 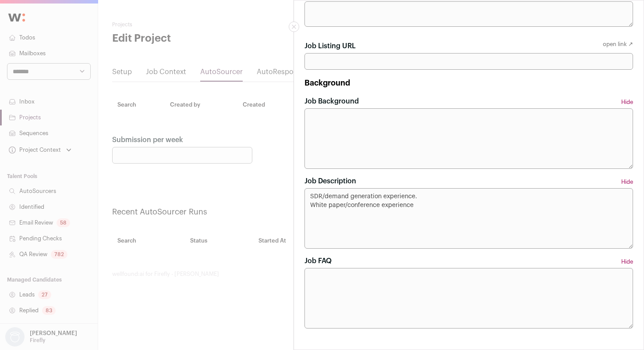 I want to click on textarea: SDR/demand generation experience. White paper/conference experience, so click(x=469, y=218).